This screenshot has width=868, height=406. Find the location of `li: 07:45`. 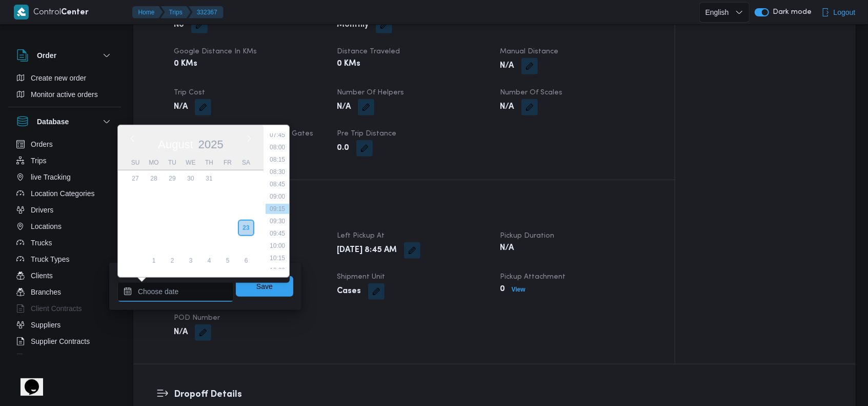

li: 07:45 is located at coordinates (277, 135).